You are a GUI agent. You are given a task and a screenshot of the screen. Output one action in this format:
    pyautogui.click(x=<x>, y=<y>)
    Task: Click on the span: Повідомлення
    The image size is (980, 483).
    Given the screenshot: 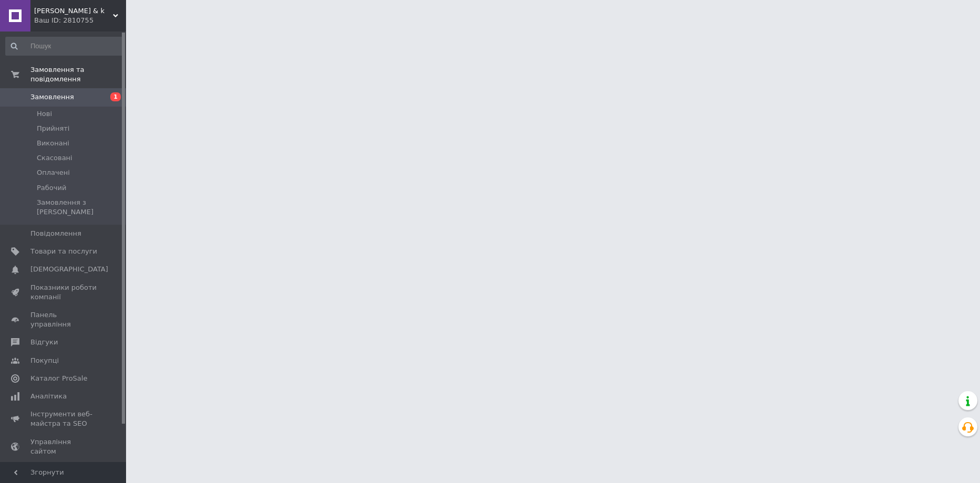 What is the action you would take?
    pyautogui.click(x=56, y=234)
    